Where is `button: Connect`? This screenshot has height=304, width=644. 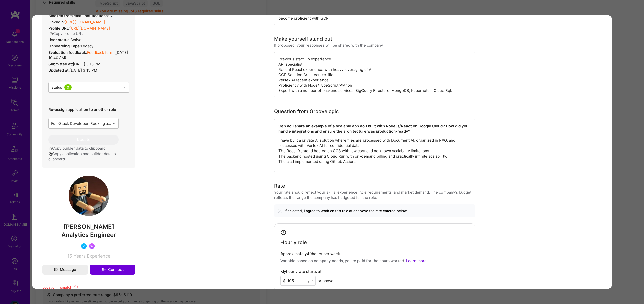
button: Connect is located at coordinates (113, 270).